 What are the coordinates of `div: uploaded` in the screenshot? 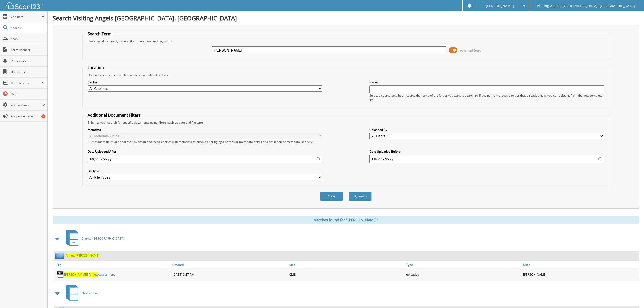 It's located at (463, 274).